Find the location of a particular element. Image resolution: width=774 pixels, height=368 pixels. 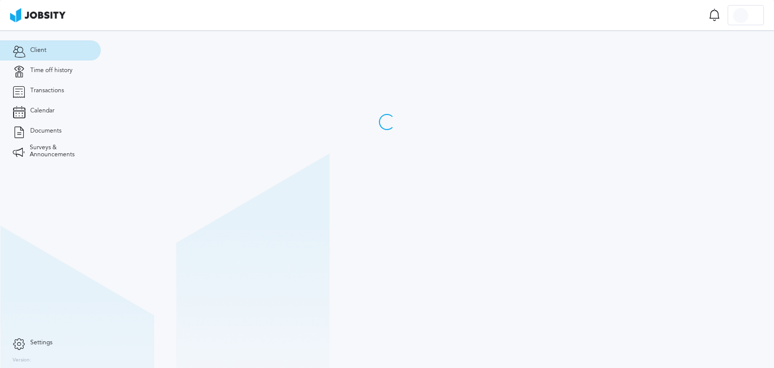

span: Client is located at coordinates (38, 50).